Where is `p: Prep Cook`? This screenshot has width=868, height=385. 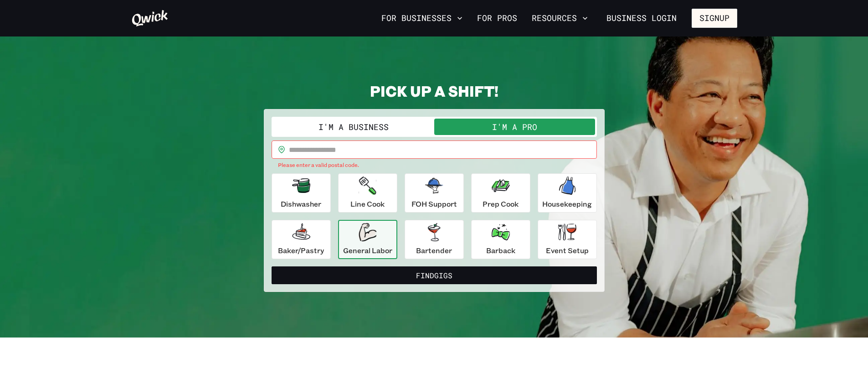
p: Prep Cook is located at coordinates (500, 204).